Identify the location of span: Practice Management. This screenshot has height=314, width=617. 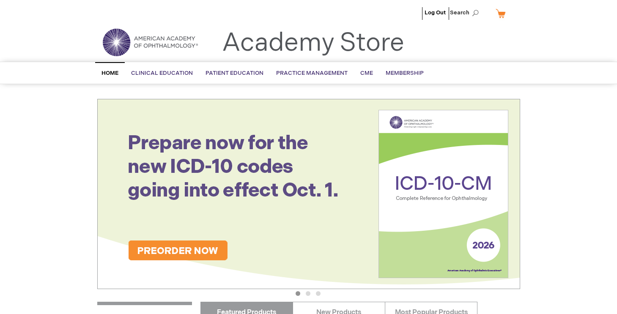
(311, 73).